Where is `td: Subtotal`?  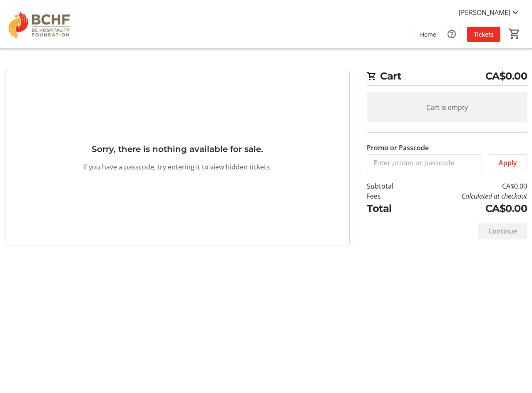
td: Subtotal is located at coordinates (390, 186).